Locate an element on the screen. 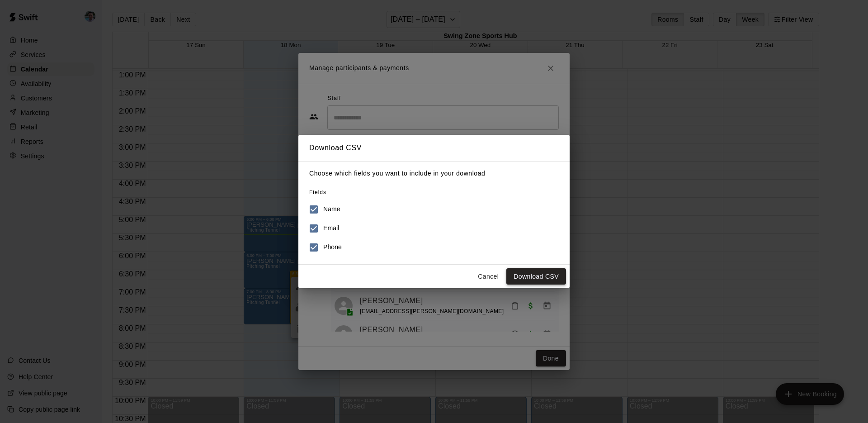 The height and width of the screenshot is (423, 868). h6: Name is located at coordinates (332, 209).